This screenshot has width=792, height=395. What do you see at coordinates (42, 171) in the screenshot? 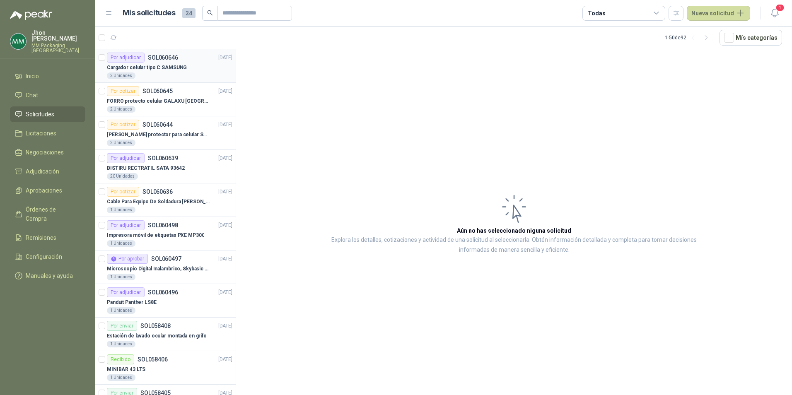
I see `span: Adjudicación` at bounding box center [42, 171].